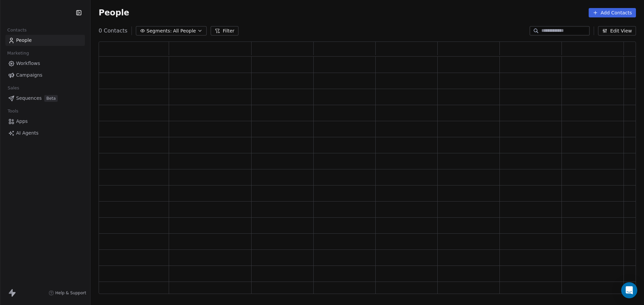  What do you see at coordinates (617, 31) in the screenshot?
I see `button: Edit View` at bounding box center [617, 31].